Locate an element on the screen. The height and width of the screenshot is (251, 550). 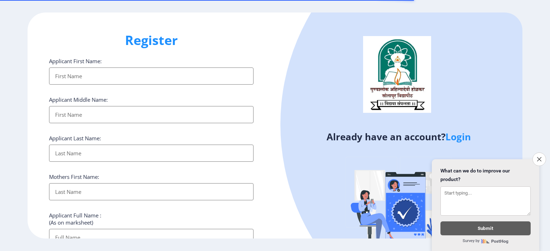
a: Login is located at coordinates (458, 137).